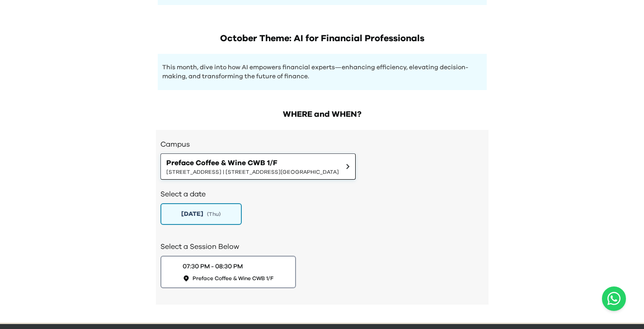  What do you see at coordinates (228, 272) in the screenshot?
I see `button: 07:30 PM - 08:30 PMPreface Coffee & Wine CWB 1/F` at bounding box center [228, 272].